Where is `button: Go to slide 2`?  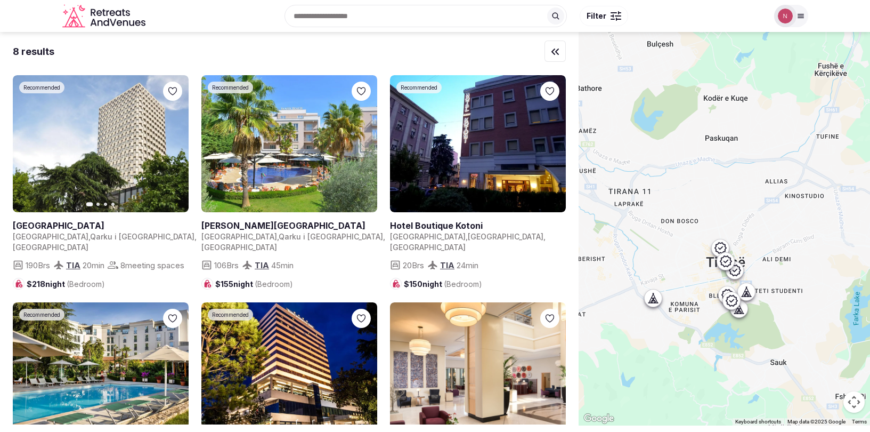 button: Go to slide 2 is located at coordinates (98, 204).